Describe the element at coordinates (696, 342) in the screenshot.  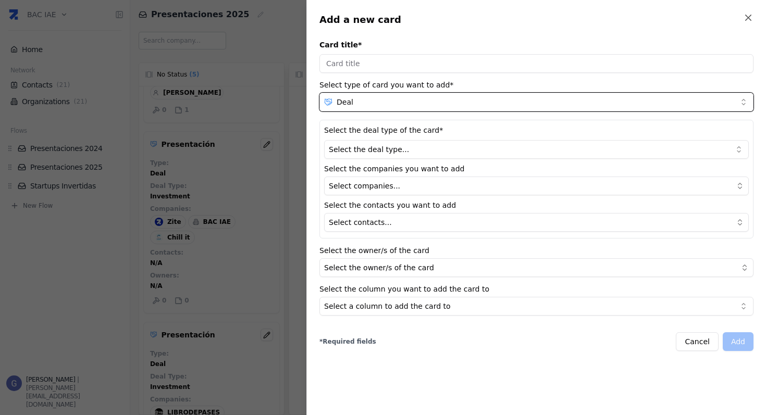
I see `button: Cancel` at that location.